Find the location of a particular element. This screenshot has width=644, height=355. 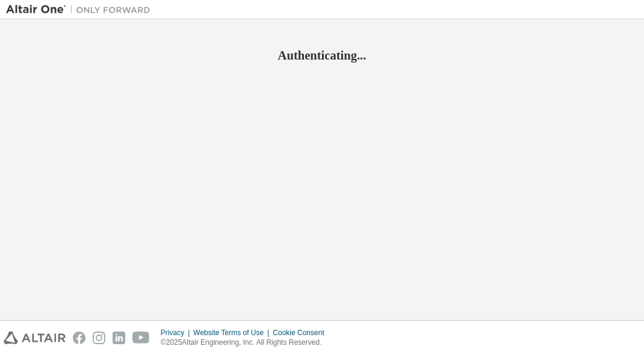

div: Privacy is located at coordinates (177, 332).